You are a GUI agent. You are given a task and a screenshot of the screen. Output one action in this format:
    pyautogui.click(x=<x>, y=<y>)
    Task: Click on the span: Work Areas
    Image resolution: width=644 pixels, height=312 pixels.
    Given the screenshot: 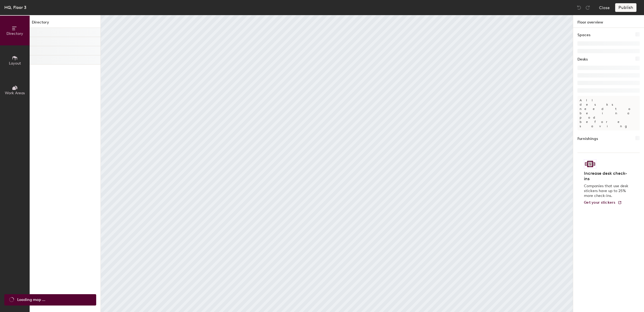 What is the action you would take?
    pyautogui.click(x=15, y=93)
    